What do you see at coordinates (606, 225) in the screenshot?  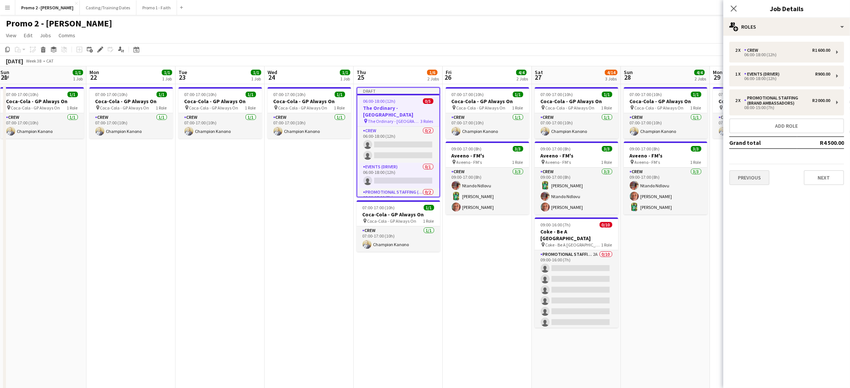 I see `span: 0/10` at bounding box center [606, 225].